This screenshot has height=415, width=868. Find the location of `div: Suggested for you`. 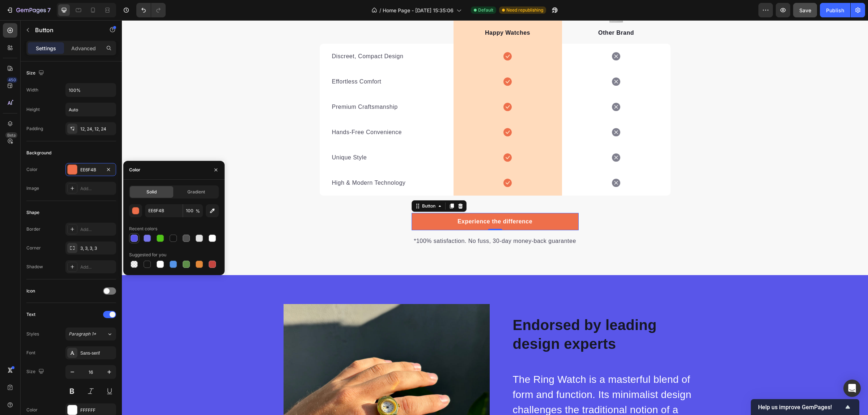

div: Suggested for you is located at coordinates (147, 256).